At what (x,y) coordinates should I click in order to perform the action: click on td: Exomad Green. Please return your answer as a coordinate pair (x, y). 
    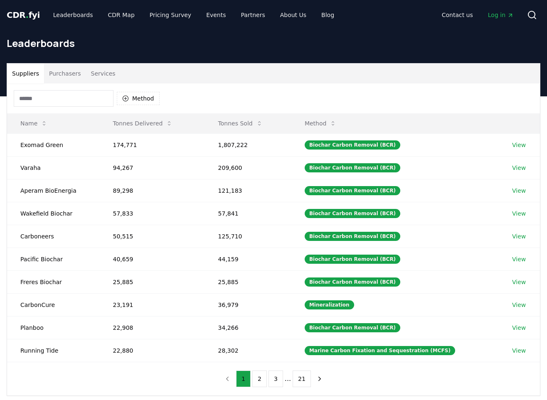
    Looking at the image, I should click on (53, 145).